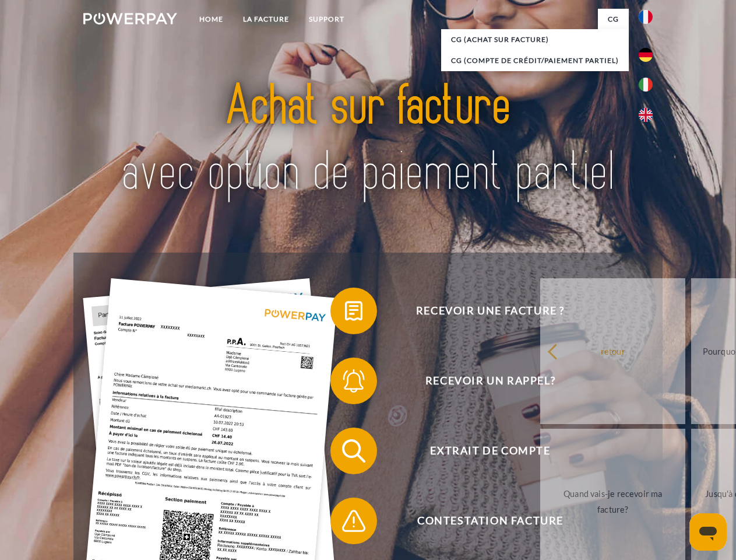 The image size is (736, 560). What do you see at coordinates (646, 54) in the screenshot?
I see `img: de` at bounding box center [646, 54].